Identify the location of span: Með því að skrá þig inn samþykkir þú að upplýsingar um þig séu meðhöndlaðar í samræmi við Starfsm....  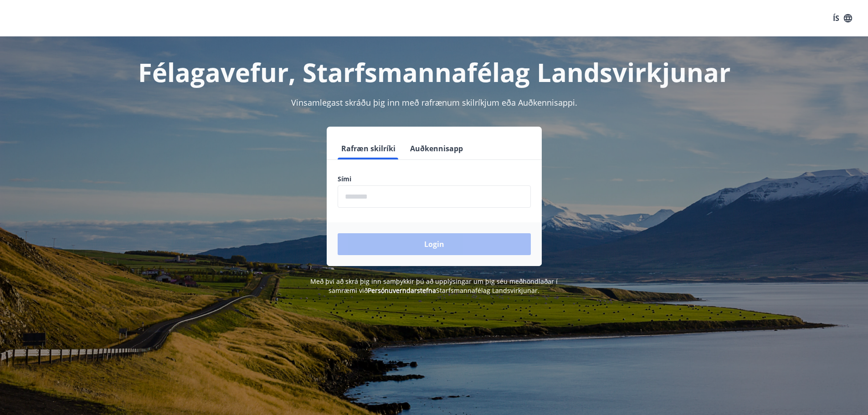
(434, 286).